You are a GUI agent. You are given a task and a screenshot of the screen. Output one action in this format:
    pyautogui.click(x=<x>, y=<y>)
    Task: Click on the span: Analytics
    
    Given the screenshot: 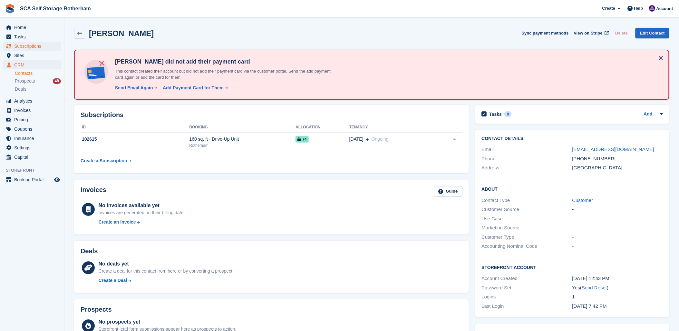 What is the action you would take?
    pyautogui.click(x=34, y=101)
    